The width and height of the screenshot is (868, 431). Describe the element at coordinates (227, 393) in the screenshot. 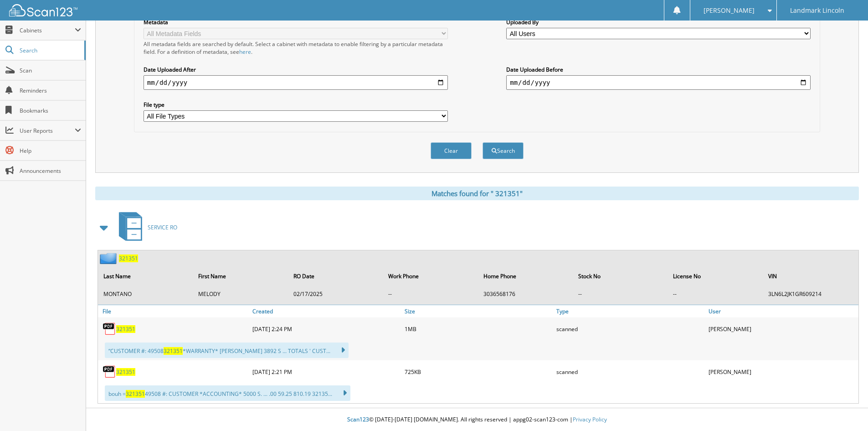

I see `div: bouh = 49508 #: CUSTOMER *ACCOUNTING* 5000 S. ... .00 59.25 810.19 32135...` at that location.